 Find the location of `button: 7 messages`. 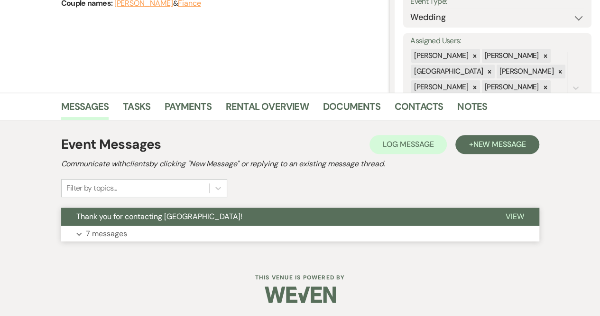

button: 7 messages is located at coordinates (300, 233).